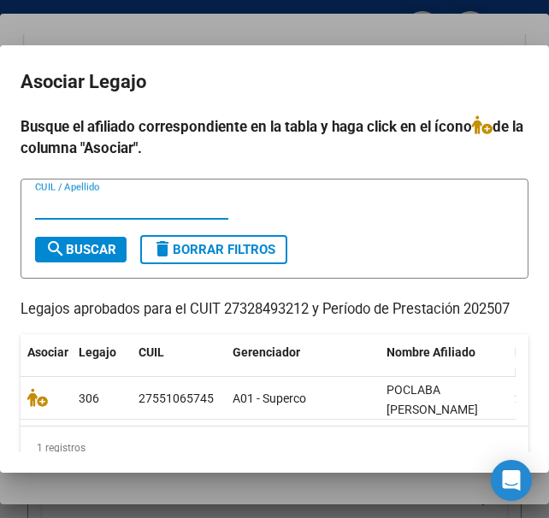 The height and width of the screenshot is (518, 549). I want to click on h4: Busque el afiliado correspondiente en la tabla y haga click en el ícono de la columna "Asociar"., so click(274, 138).